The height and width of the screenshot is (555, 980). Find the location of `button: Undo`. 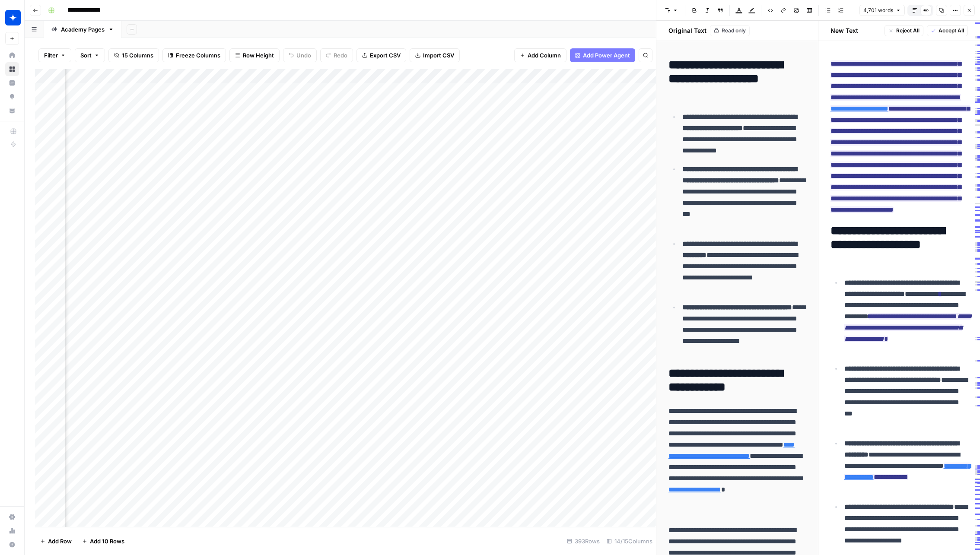

button: Undo is located at coordinates (300, 55).